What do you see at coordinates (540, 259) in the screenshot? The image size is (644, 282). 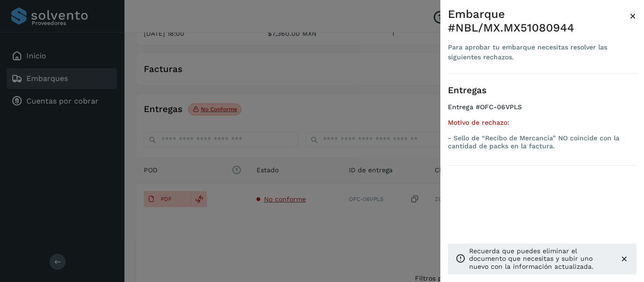 I see `p: Recuerda que puedes eliminar el documento que necesitas y subir uno nuevo con la información actu...` at bounding box center [540, 259].